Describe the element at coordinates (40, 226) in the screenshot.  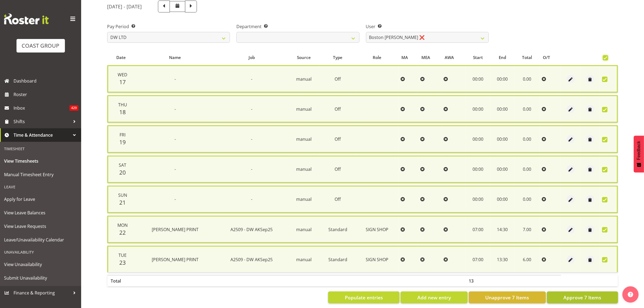
I see `span: View Leave Requests` at that location.